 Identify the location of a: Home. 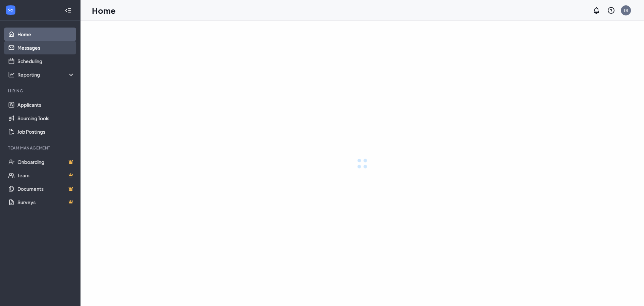
(46, 34).